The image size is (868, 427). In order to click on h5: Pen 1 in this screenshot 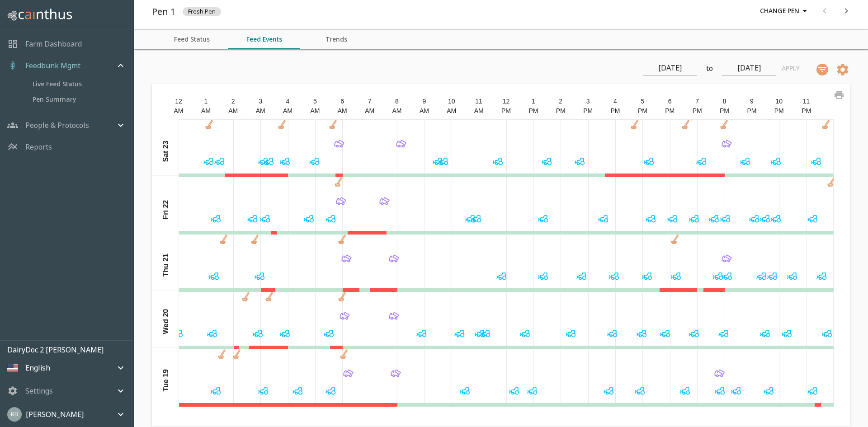, I will do `click(163, 12)`.